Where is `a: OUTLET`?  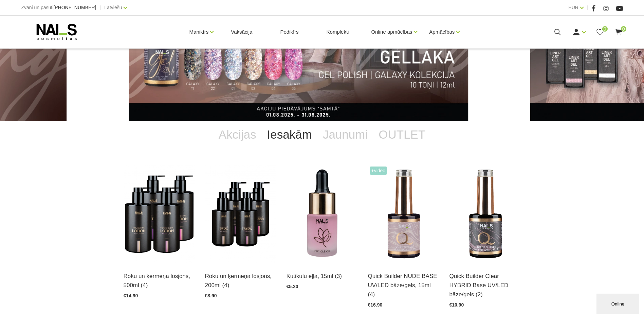
a: OUTLET is located at coordinates (402, 134).